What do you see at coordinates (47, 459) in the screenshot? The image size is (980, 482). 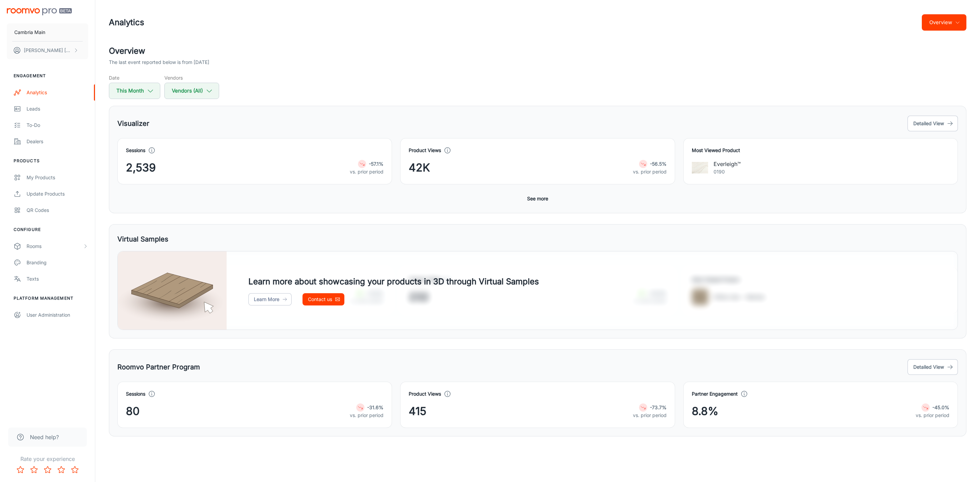 I see `p: Rate your experience` at bounding box center [47, 459].